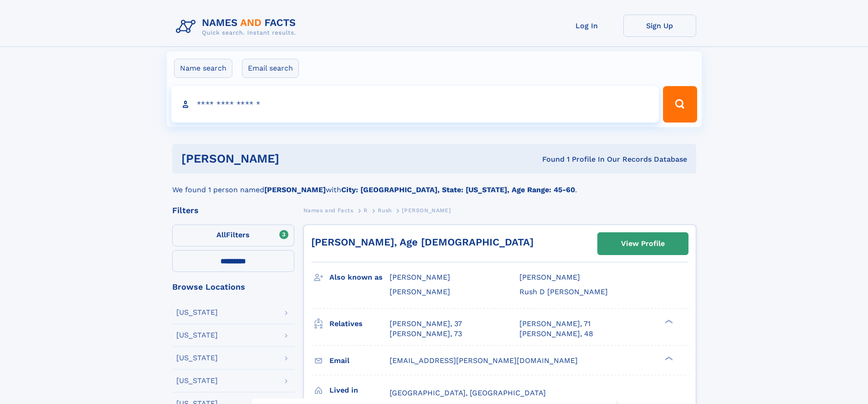 This screenshot has height=404, width=868. What do you see at coordinates (365, 210) in the screenshot?
I see `a: R` at bounding box center [365, 210].